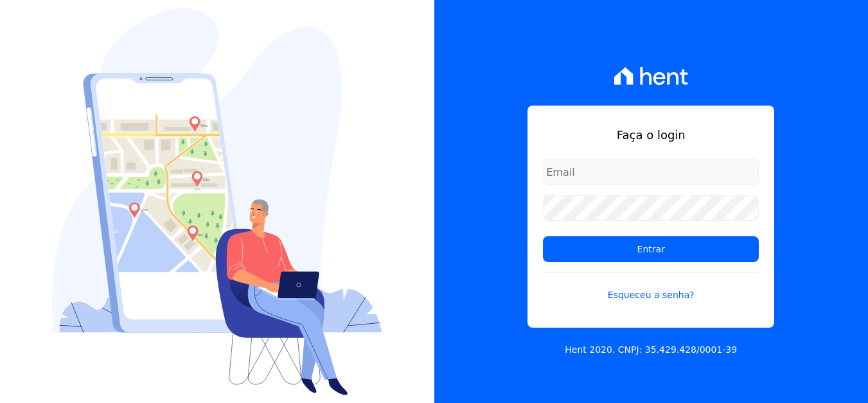  I want to click on img: Login, so click(217, 202).